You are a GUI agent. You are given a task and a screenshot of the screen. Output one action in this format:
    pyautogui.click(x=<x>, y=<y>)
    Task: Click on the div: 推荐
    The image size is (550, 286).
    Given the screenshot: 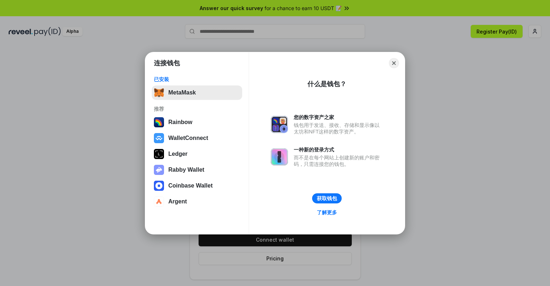 What is the action you would take?
    pyautogui.click(x=197, y=109)
    